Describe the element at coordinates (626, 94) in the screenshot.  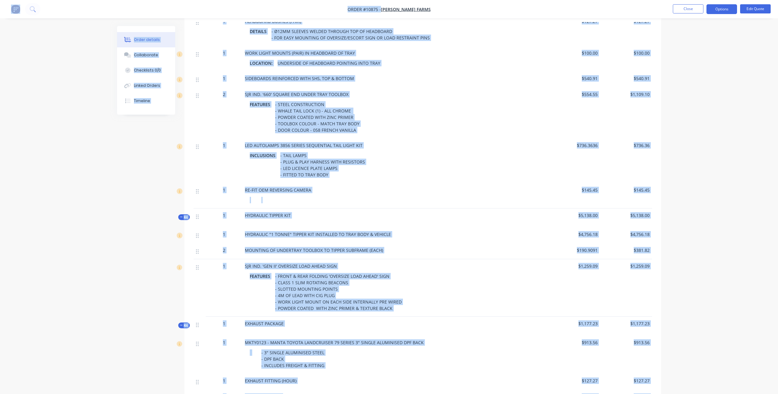
I see `span: $1,109.10` at that location.